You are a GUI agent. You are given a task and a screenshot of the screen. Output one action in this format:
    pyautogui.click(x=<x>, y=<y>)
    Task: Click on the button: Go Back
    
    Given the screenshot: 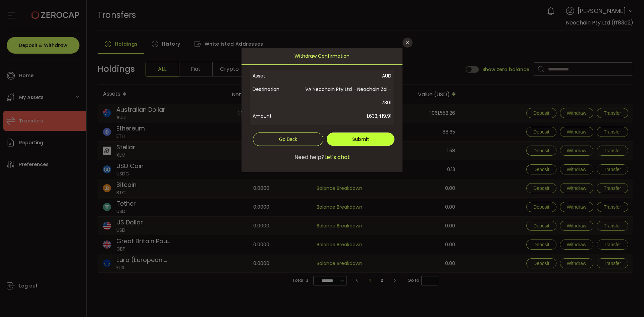 What is the action you would take?
    pyautogui.click(x=288, y=140)
    